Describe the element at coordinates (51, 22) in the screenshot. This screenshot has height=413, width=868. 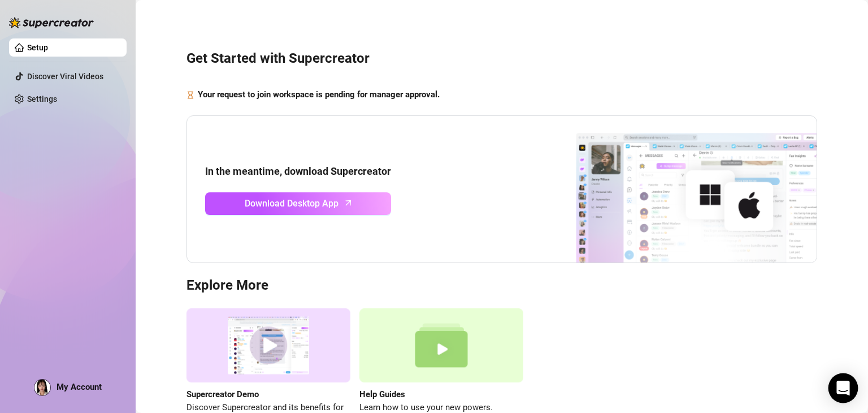
I see `img: logo-BBDzfeDw.svg` at that location.